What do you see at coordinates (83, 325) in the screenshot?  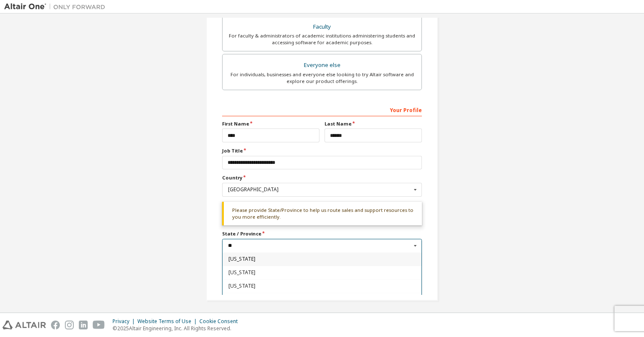 I see `img: linkedin.svg` at bounding box center [83, 325].